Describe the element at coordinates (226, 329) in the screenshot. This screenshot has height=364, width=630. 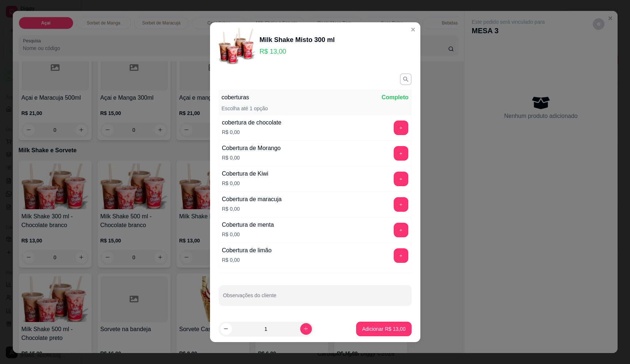
I see `button: decrease-product-quantity` at that location.